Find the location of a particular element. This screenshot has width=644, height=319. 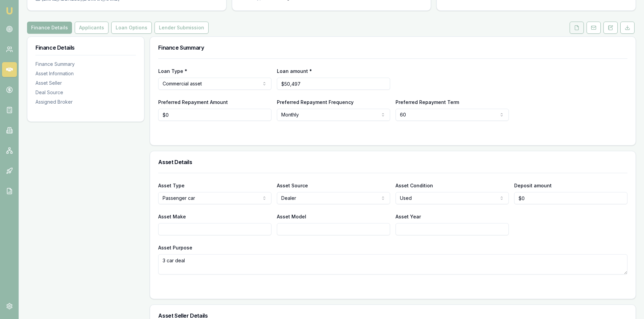

label: Asset Make is located at coordinates (172, 216).